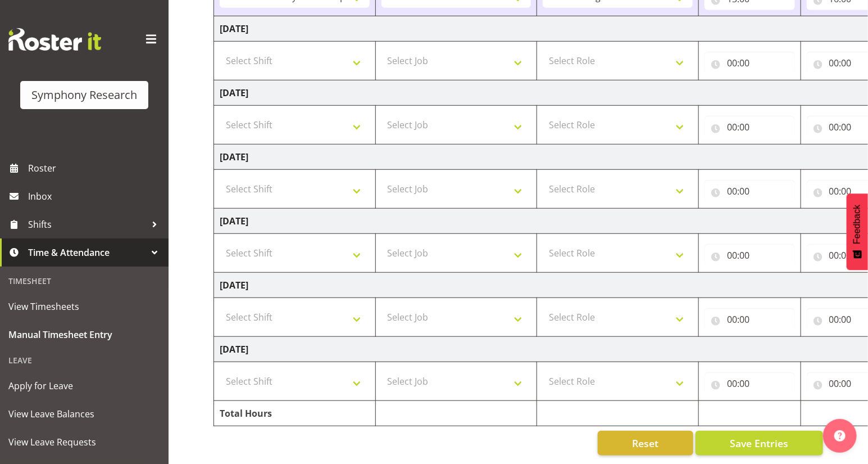 This screenshot has width=868, height=464. What do you see at coordinates (857, 232) in the screenshot?
I see `button: Feedback - Show survey` at bounding box center [857, 232].